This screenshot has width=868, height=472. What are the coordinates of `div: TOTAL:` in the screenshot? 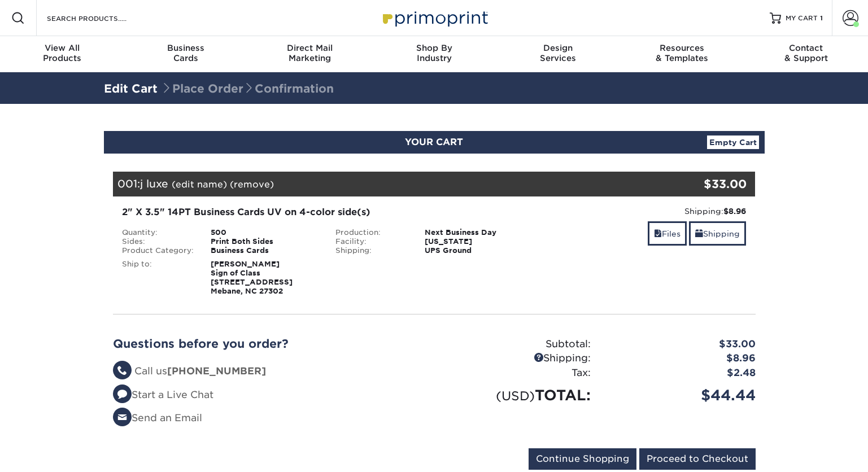 It's located at (517, 395).